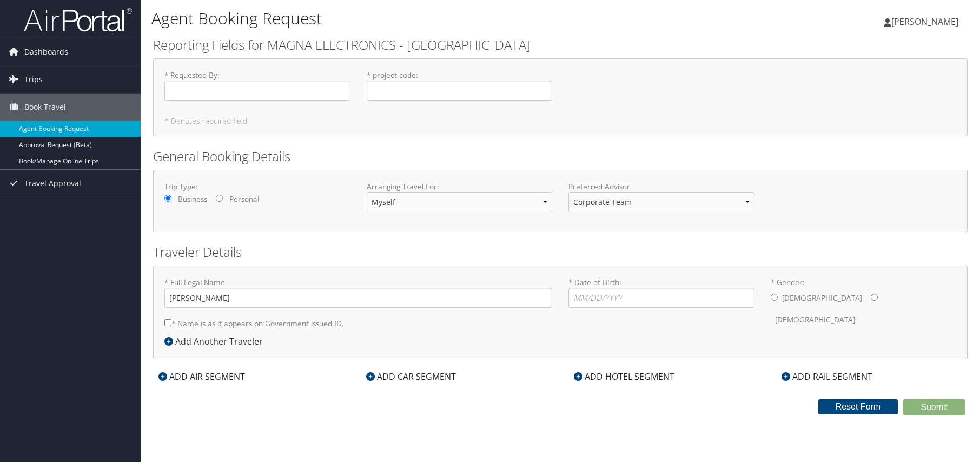  I want to click on label: * Name is as it appears on Government issued ID., so click(254, 323).